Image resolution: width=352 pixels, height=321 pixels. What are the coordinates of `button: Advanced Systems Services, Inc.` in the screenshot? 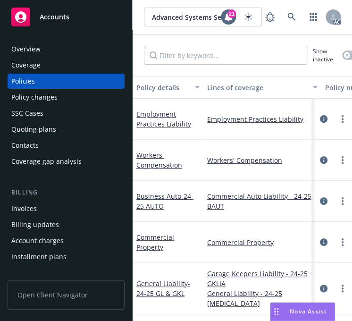 It's located at (203, 17).